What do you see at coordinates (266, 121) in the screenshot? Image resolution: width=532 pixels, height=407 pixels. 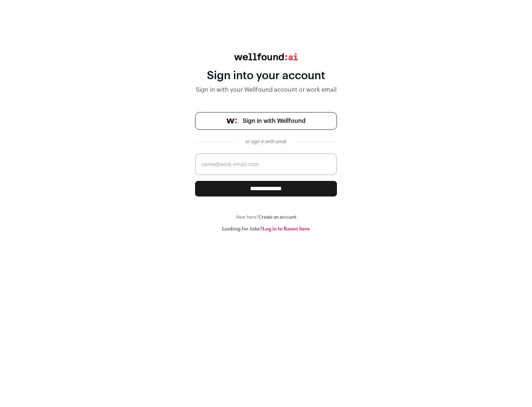 I see `a: Sign in with Wellfound` at bounding box center [266, 121].